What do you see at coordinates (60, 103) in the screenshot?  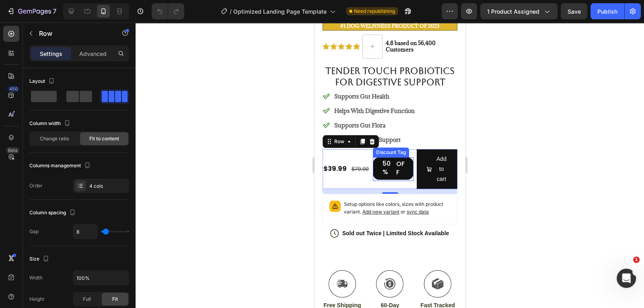 I see `p: Supports Gut Flora` at bounding box center [60, 103].